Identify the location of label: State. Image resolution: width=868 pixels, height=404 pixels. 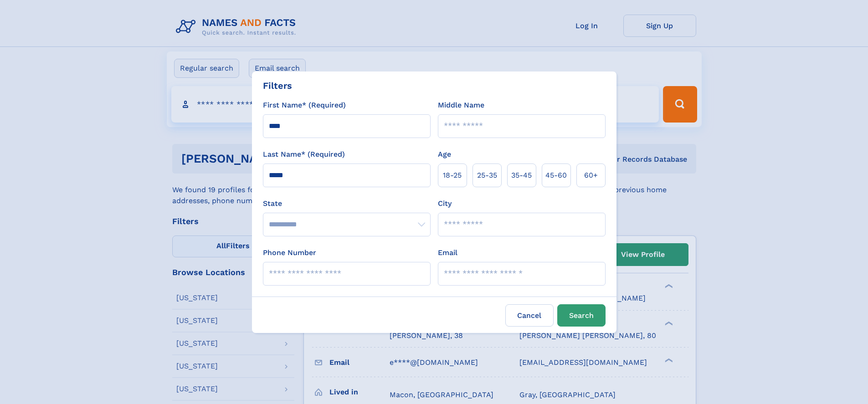
(347, 204).